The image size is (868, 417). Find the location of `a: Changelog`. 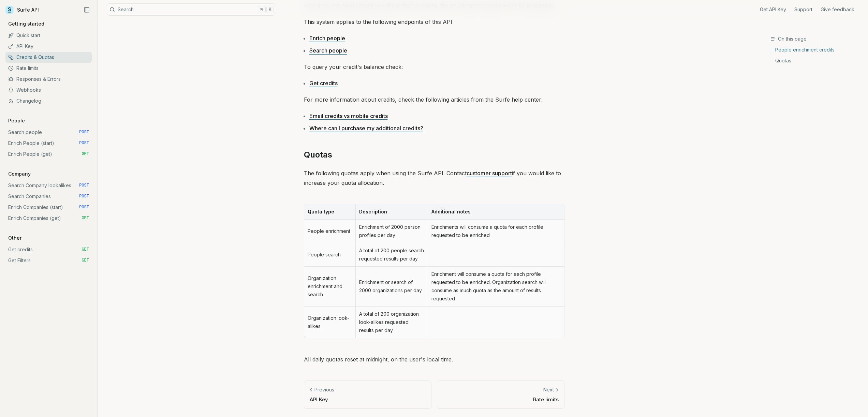

a: Changelog is located at coordinates (48, 101).